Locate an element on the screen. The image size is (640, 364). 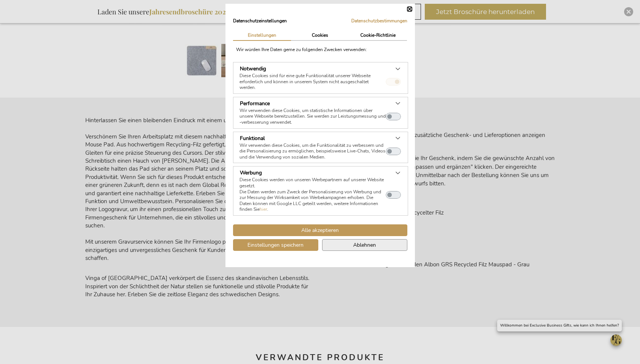
p: Wir verwenden diese Cookies, um statistische Informationen über unsere Webseite bereitzustellen. ... is located at coordinates (313, 116).